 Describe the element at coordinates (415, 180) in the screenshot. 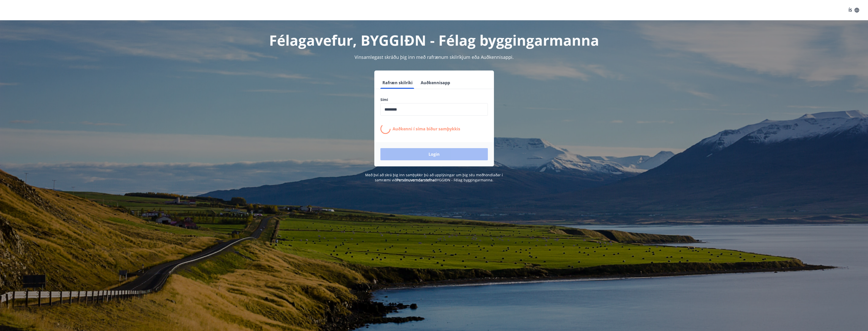

I see `a: Persónuverndarstefna` at that location.